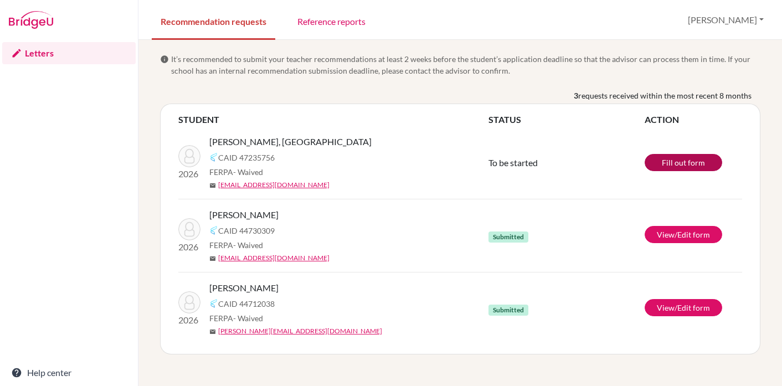 The height and width of the screenshot is (386, 782). I want to click on span: It’s recommended to submit your teacher recommendations at least 2 weeks before the student’s app..., so click(466, 65).